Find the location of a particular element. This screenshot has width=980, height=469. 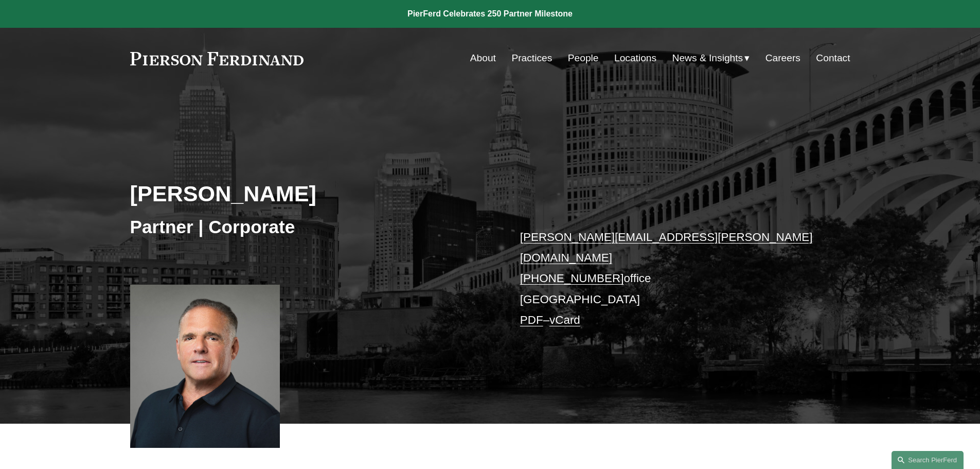

a: Search this site is located at coordinates (927, 459).